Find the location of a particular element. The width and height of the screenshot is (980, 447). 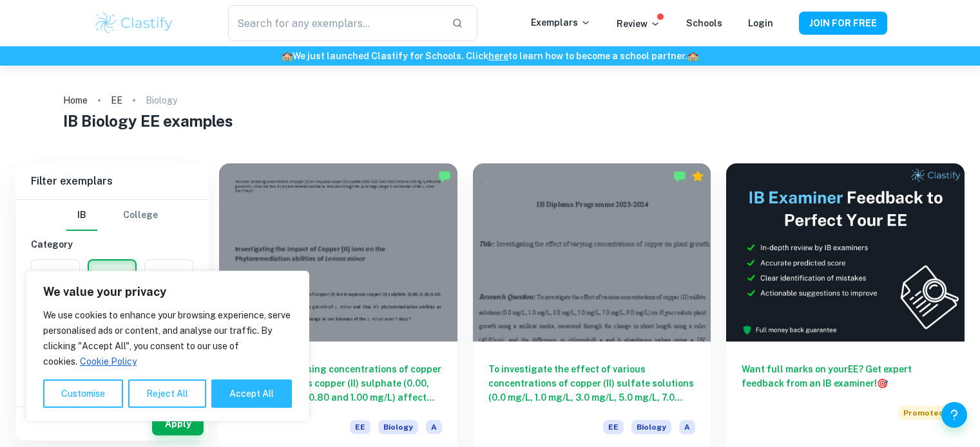

input: Search for any exemplars... is located at coordinates (334, 24).